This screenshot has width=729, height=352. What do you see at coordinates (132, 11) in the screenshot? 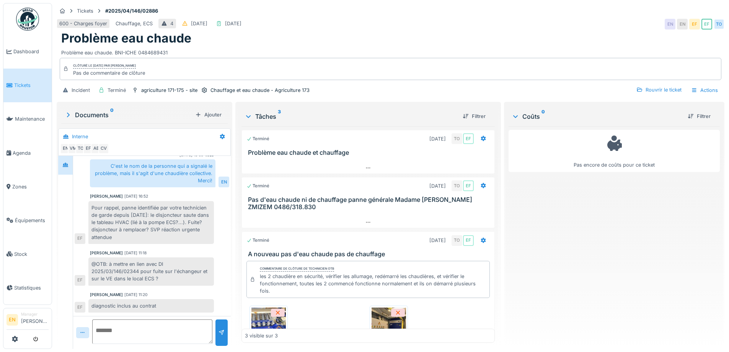
I see `strong: #2025/04/146/02886` at bounding box center [132, 11].